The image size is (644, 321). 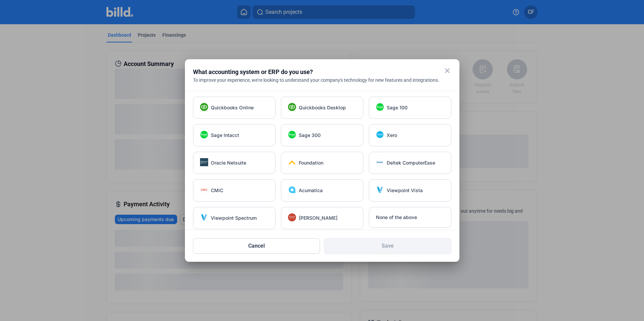 I want to click on span: CMiC, so click(x=217, y=190).